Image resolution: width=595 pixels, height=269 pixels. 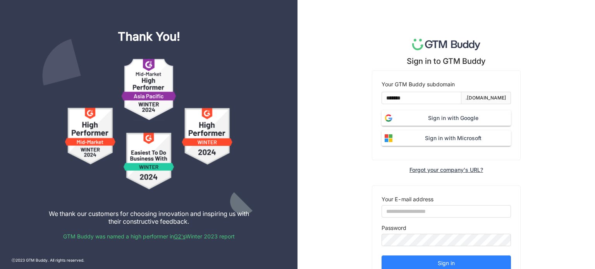 I want to click on img: login-google.svg, so click(x=389, y=118).